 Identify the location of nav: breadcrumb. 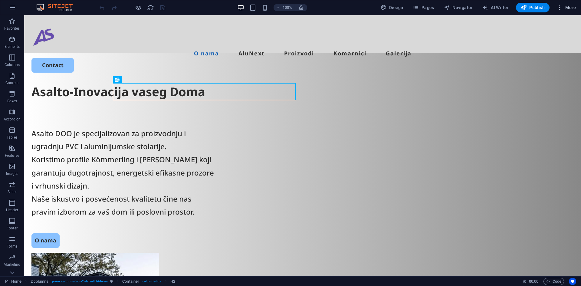
(103, 281).